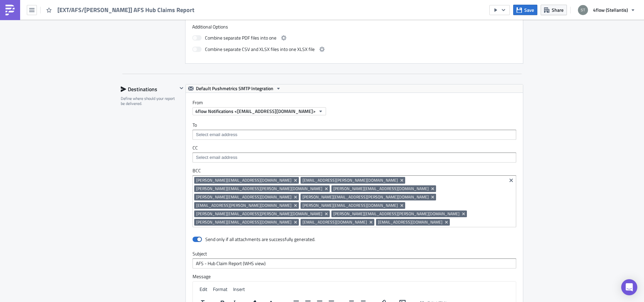  What do you see at coordinates (239, 289) in the screenshot?
I see `span: Insert` at bounding box center [239, 289].